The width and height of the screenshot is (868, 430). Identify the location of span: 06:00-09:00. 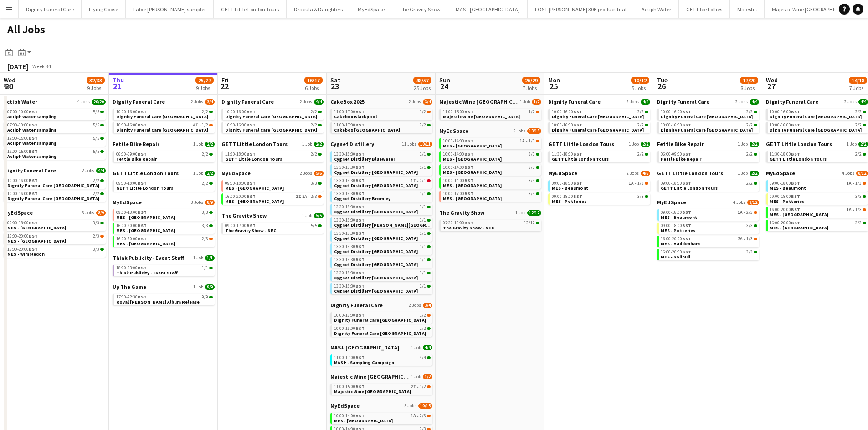
(131, 154).